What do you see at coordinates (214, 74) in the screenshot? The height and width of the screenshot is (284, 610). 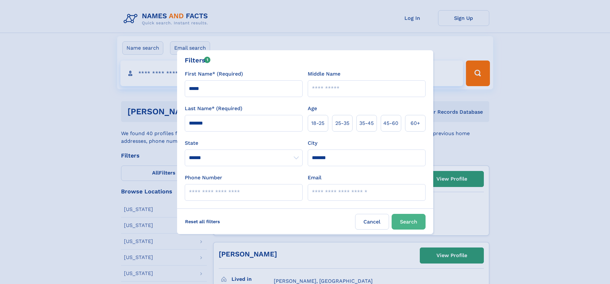 I see `label: First Name* (Required)` at bounding box center [214, 74].